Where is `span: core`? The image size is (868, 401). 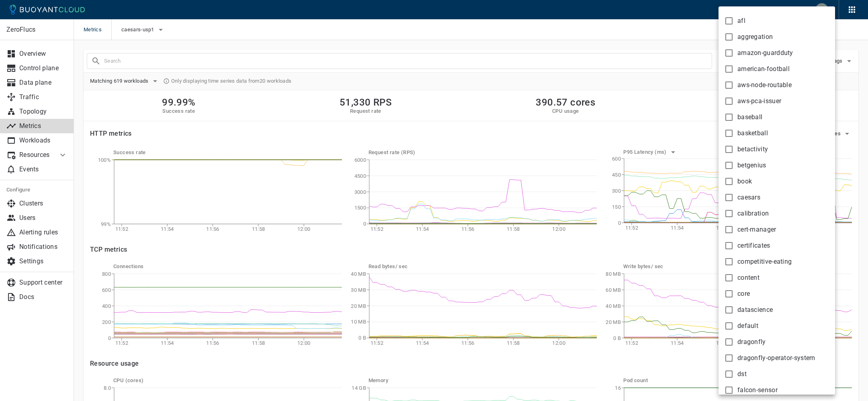 span: core is located at coordinates (743, 294).